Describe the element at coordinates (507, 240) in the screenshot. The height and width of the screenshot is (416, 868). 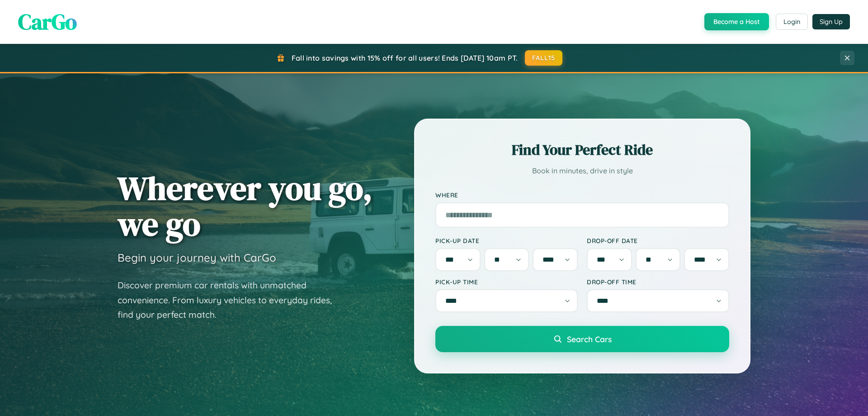
I see `label: Pick-up Date` at that location.